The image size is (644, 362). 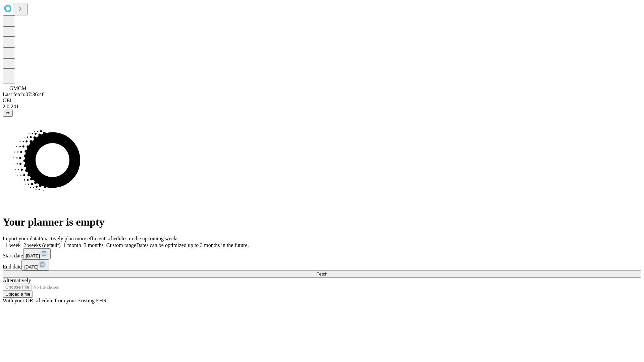 I want to click on span: Alternatively, so click(x=17, y=280).